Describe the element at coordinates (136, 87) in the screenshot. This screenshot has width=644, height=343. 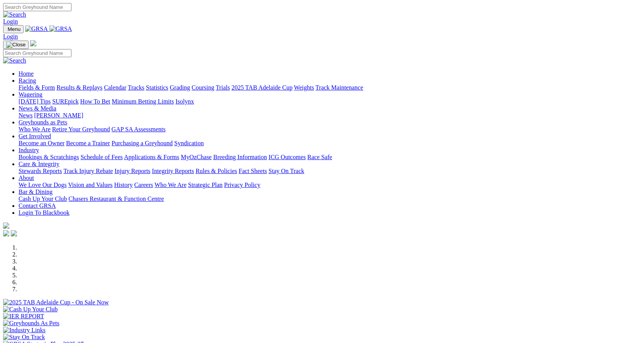
I see `a: Tracks` at that location.